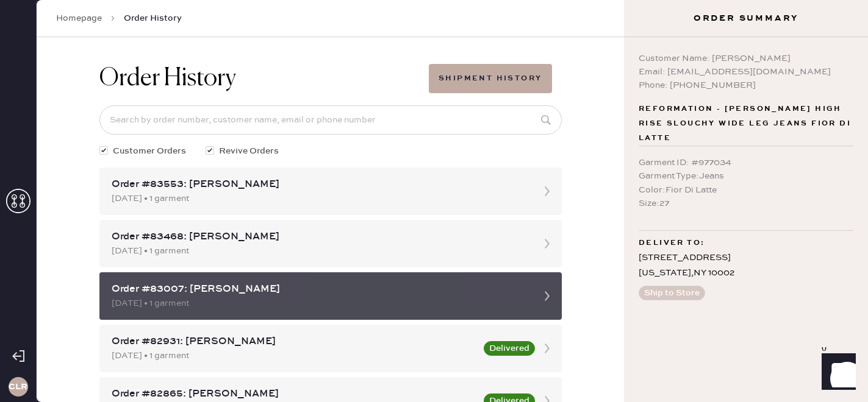 The image size is (868, 402). I want to click on div: Size : 27, so click(746, 204).